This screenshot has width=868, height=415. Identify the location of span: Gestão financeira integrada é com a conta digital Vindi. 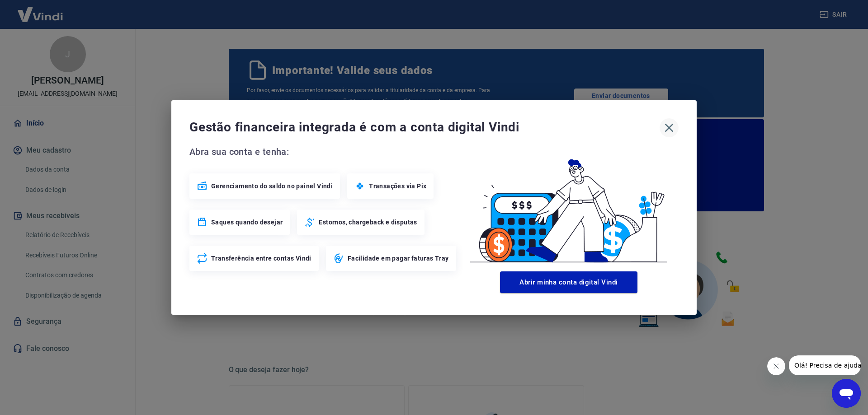
(425, 127).